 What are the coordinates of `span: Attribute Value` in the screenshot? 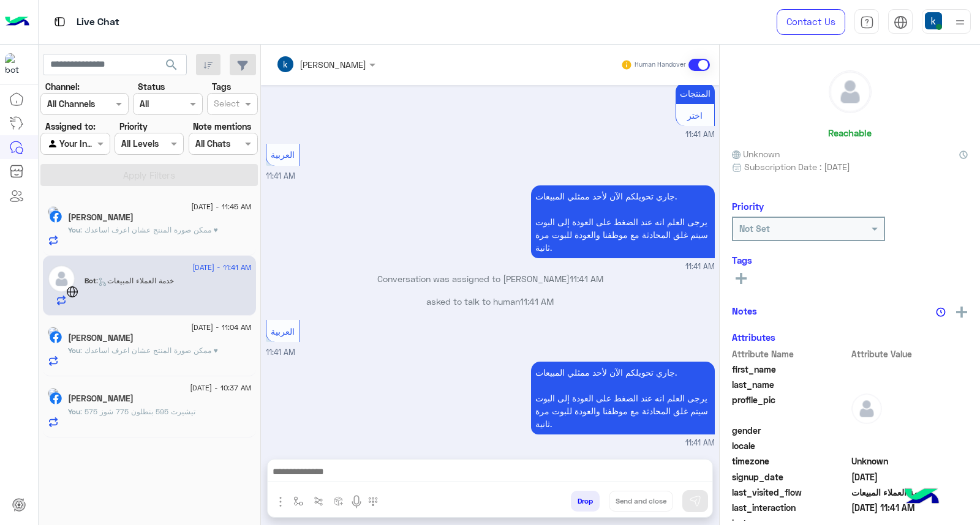 It's located at (909, 354).